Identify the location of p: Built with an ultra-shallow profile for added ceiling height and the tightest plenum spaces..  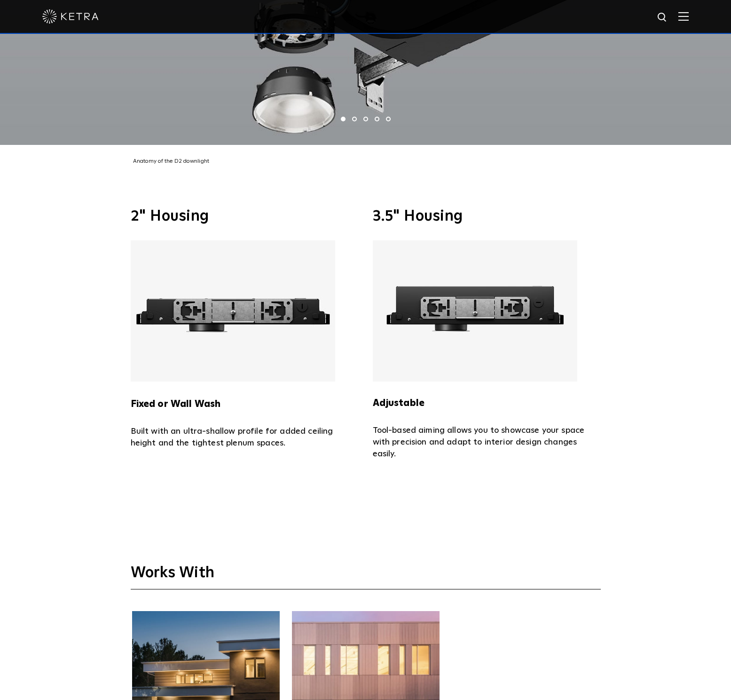
(244, 438).